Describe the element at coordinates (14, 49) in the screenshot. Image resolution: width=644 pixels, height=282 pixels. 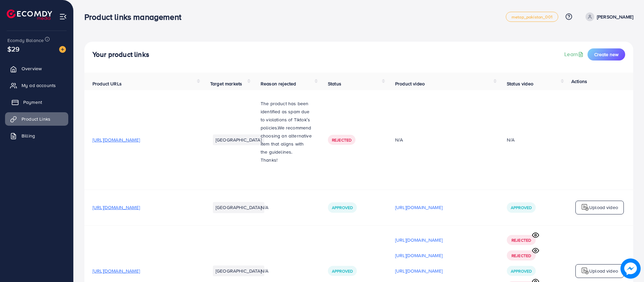
I see `span: $29` at that location.